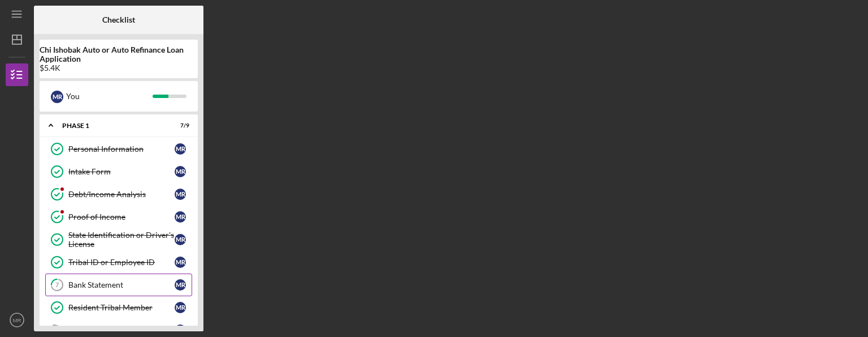  I want to click on div: Phase 1, so click(111, 126).